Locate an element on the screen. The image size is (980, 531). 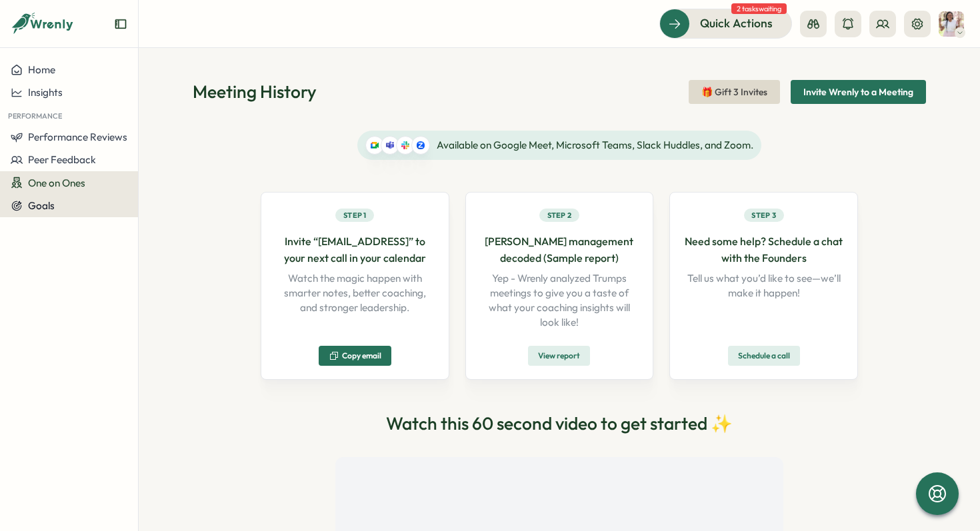
span: Schedule a call is located at coordinates (764, 356).